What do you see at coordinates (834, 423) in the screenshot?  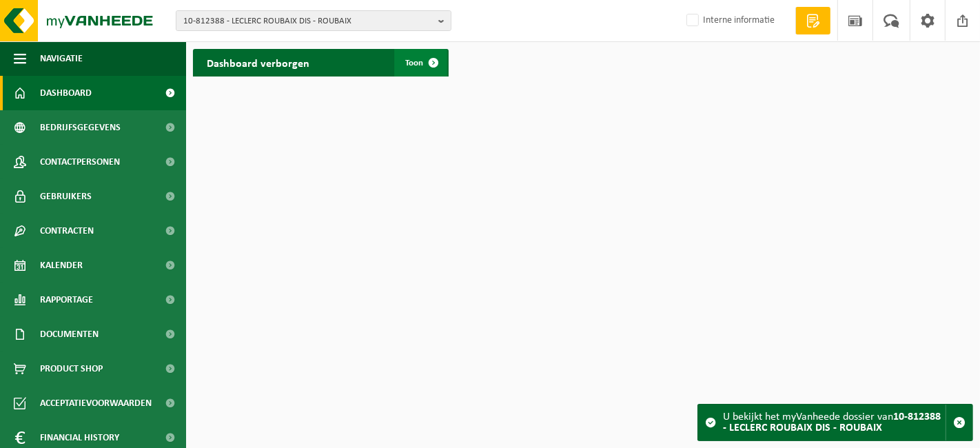 I see `div: U bekijkt het myVanheede dossier van` at bounding box center [834, 423].